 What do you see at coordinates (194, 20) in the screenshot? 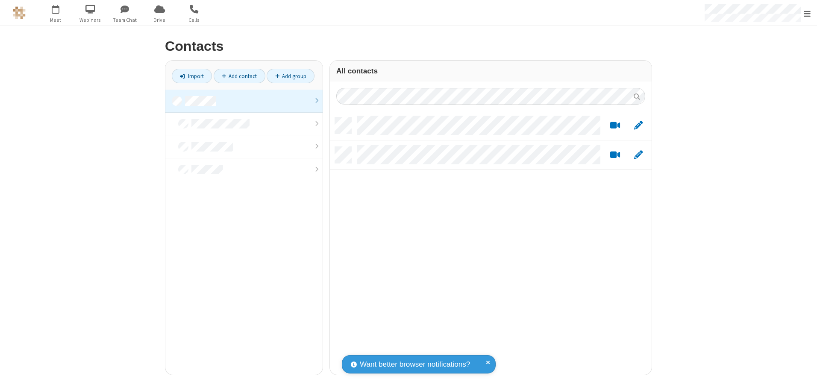
I see `span: Calls` at bounding box center [194, 20].